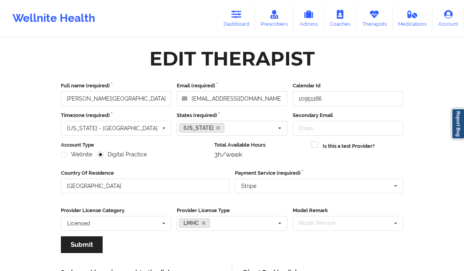  Describe the element at coordinates (116, 99) in the screenshot. I see `input: Full name` at that location.